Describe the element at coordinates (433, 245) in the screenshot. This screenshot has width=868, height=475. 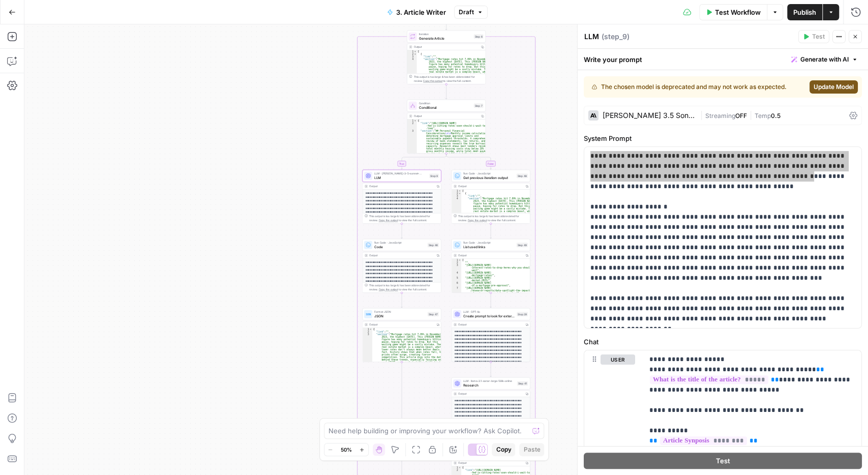
I see `div: Step 46` at that location.